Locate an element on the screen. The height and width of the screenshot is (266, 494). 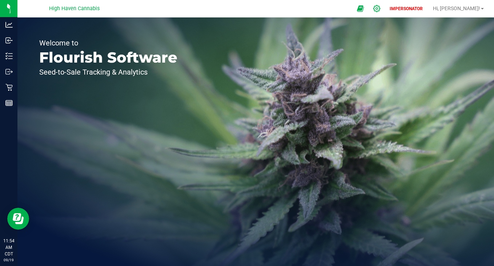
inline-svg: Inventory is located at coordinates (9, 56).